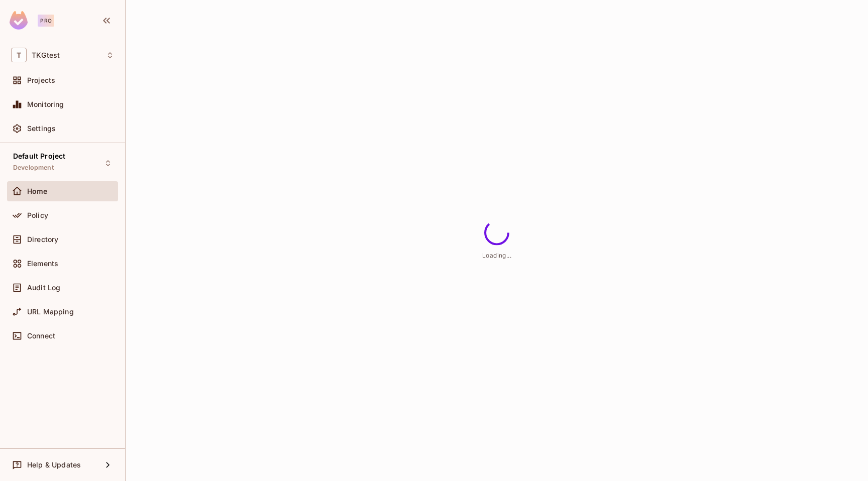 Image resolution: width=868 pixels, height=481 pixels. Describe the element at coordinates (44, 287) in the screenshot. I see `span: Audit Log` at that location.